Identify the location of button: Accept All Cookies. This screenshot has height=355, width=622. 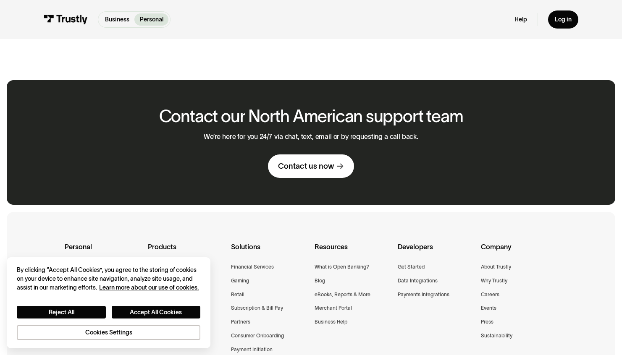
(156, 313).